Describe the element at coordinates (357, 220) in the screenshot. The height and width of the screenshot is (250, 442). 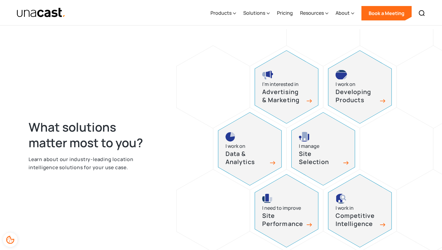
I see `h3: Competitive Intelligence` at that location.